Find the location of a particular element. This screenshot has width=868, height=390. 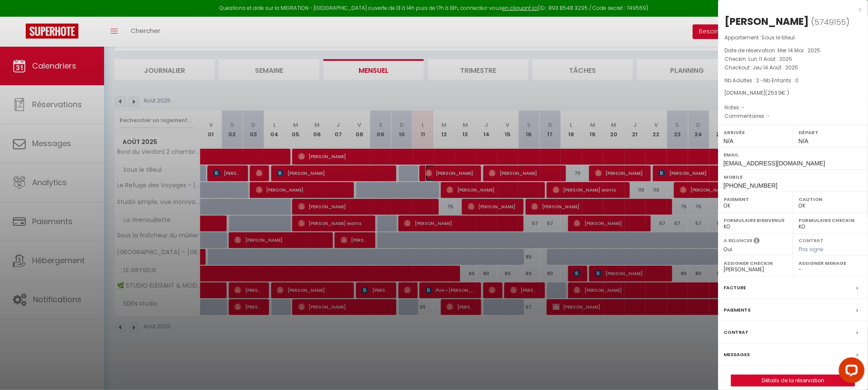

label: Assigner Checkin is located at coordinates (755, 263).